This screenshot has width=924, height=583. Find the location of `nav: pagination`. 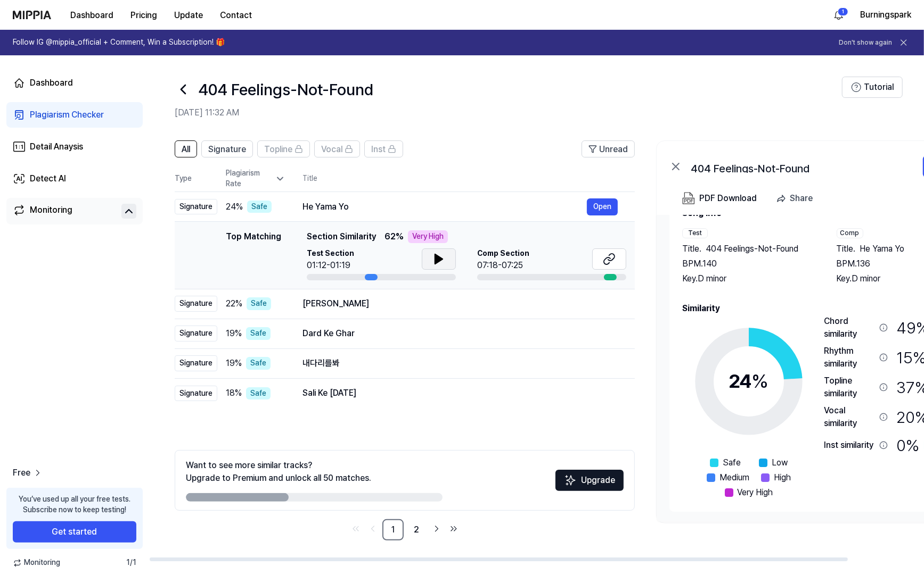

nav: pagination is located at coordinates (405, 530).